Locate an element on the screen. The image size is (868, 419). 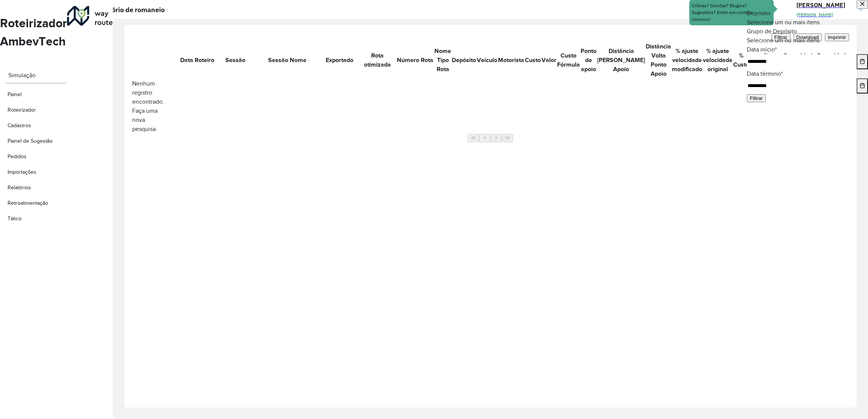
h2: Relatório de romaneio is located at coordinates (126, 9).